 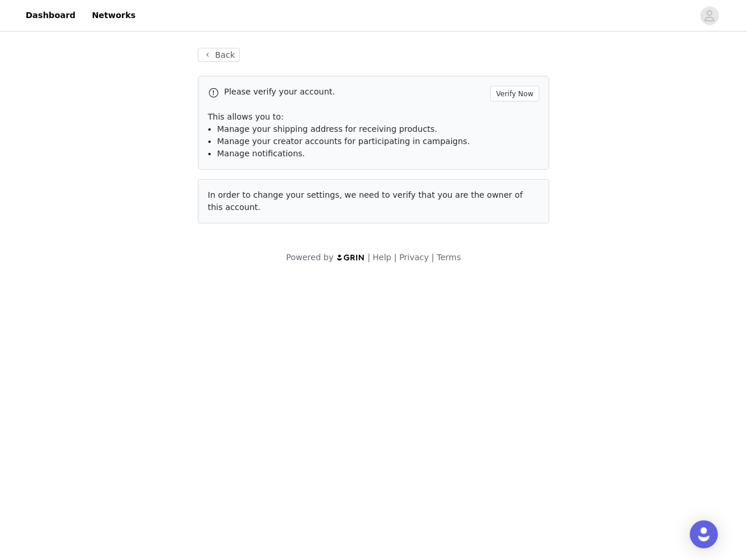 I want to click on button: Back, so click(x=219, y=54).